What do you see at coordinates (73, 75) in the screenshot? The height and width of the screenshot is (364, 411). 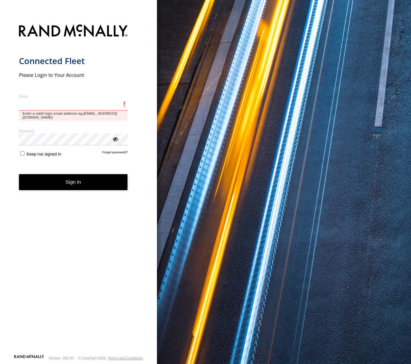 I see `h2: Please Login to Your Account` at bounding box center [73, 75].